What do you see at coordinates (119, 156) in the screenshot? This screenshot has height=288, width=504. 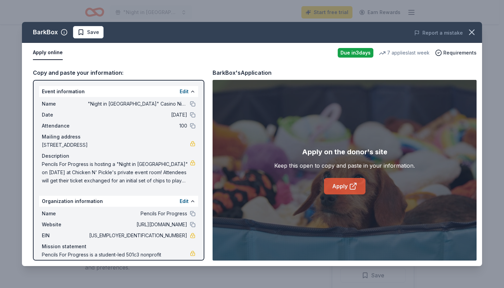 I see `div: Description` at bounding box center [119, 156].